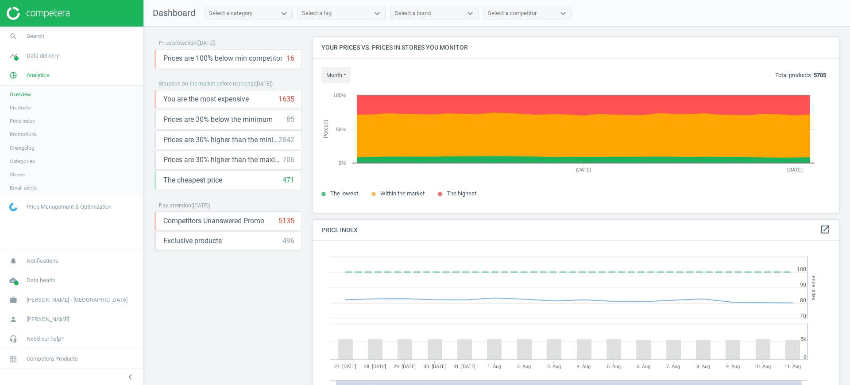 Image resolution: width=850 pixels, height=385 pixels. I want to click on tspan: 2. Aug, so click(524, 366).